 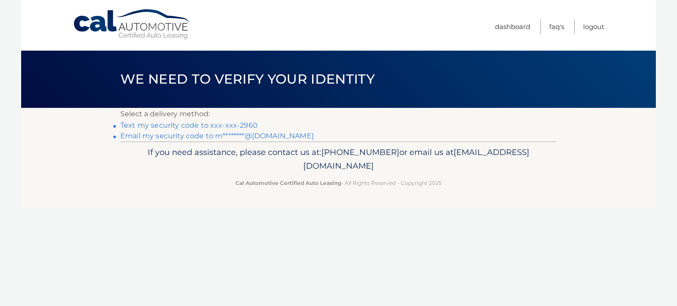 What do you see at coordinates (594, 26) in the screenshot?
I see `a: Logout` at bounding box center [594, 26].